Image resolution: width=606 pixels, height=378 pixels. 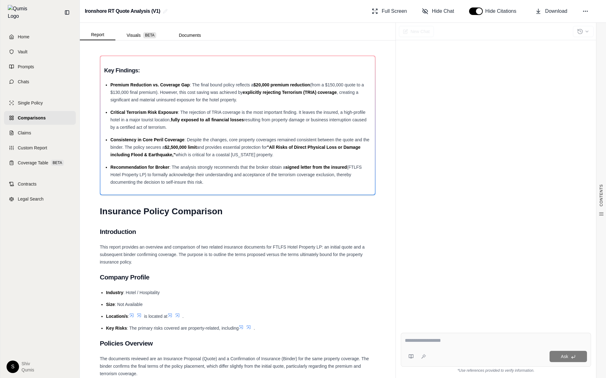 What do you see at coordinates (141, 35) in the screenshot?
I see `button: Visuals` at bounding box center [141, 35].